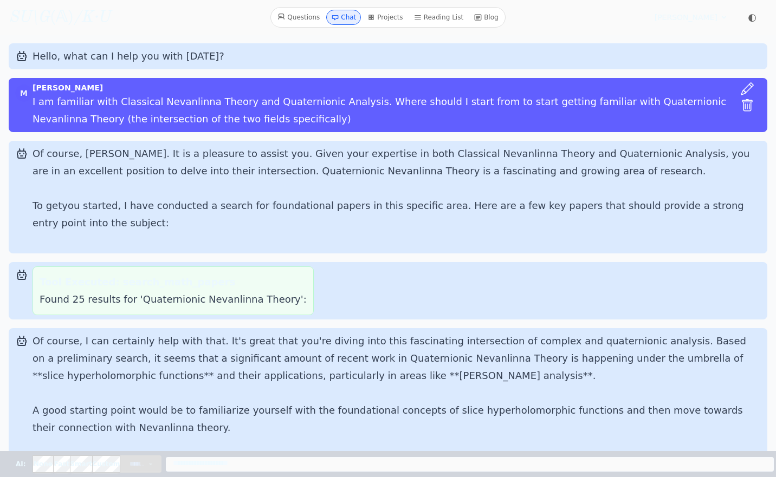 Image resolution: width=776 pixels, height=477 pixels. I want to click on input: Custom, so click(106, 464).